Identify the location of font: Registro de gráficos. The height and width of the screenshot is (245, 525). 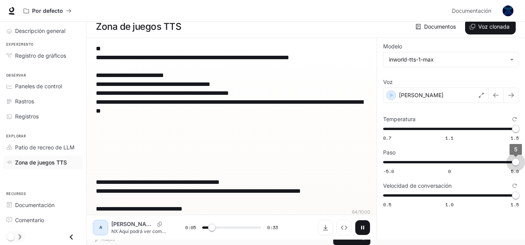
(41, 55).